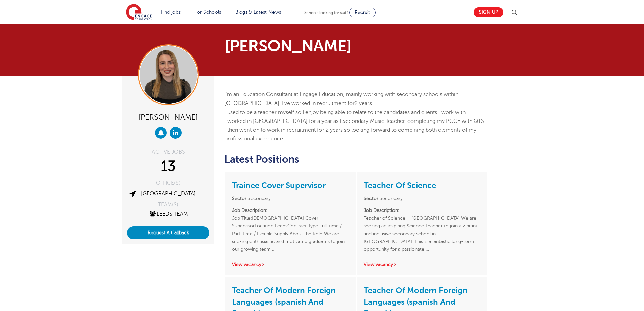  What do you see at coordinates (139, 12) in the screenshot?
I see `img: Engage Education` at bounding box center [139, 12].